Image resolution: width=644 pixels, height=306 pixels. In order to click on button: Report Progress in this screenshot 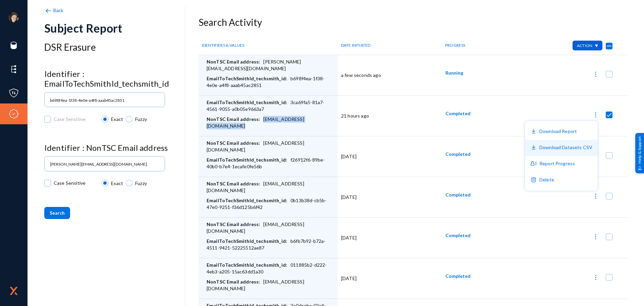, I will do `click(561, 164)`.